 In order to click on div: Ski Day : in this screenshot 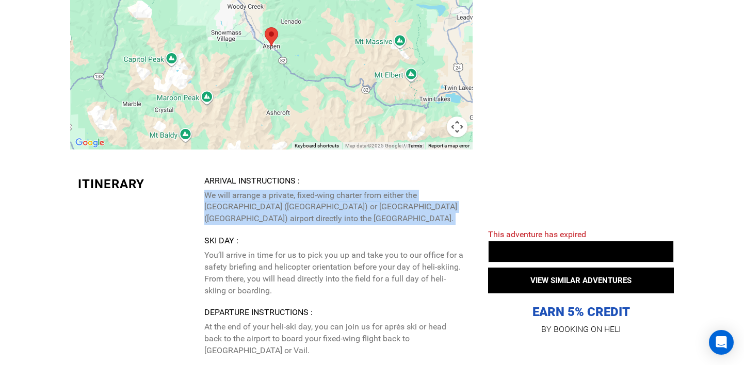, I will do `click(334, 241)`.